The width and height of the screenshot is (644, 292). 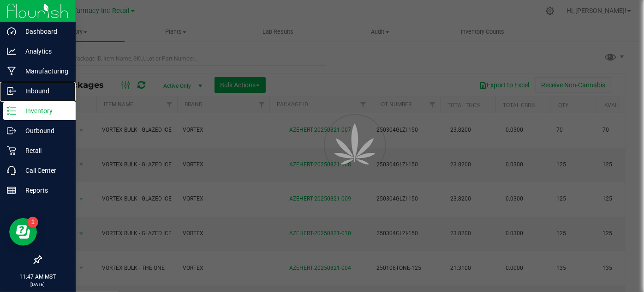 I want to click on p: Reports, so click(x=44, y=190).